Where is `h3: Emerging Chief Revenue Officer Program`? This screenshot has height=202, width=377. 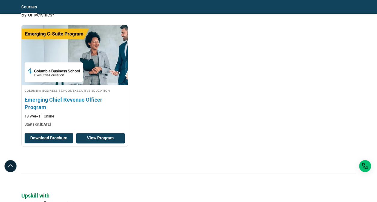 h3: Emerging Chief Revenue Officer Program is located at coordinates (75, 104).